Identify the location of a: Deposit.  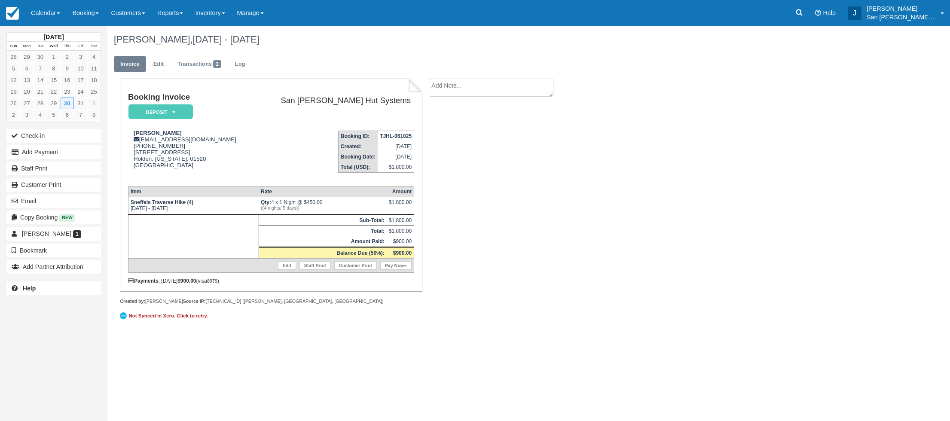
(159, 112).